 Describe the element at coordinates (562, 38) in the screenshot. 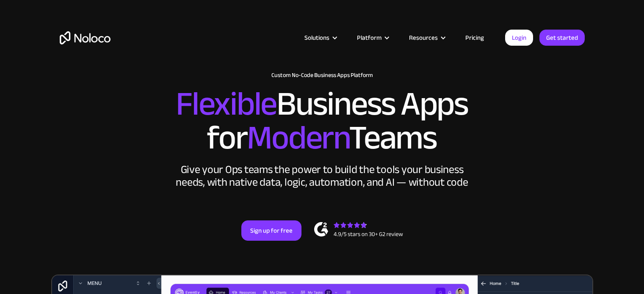

I see `a: Get started` at that location.